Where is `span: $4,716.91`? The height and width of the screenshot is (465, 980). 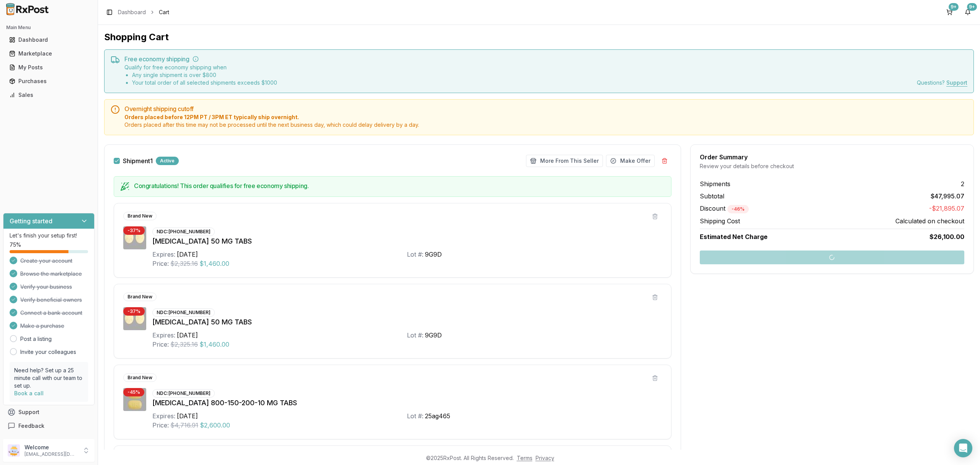 span: $4,716.91 is located at coordinates (184, 426).